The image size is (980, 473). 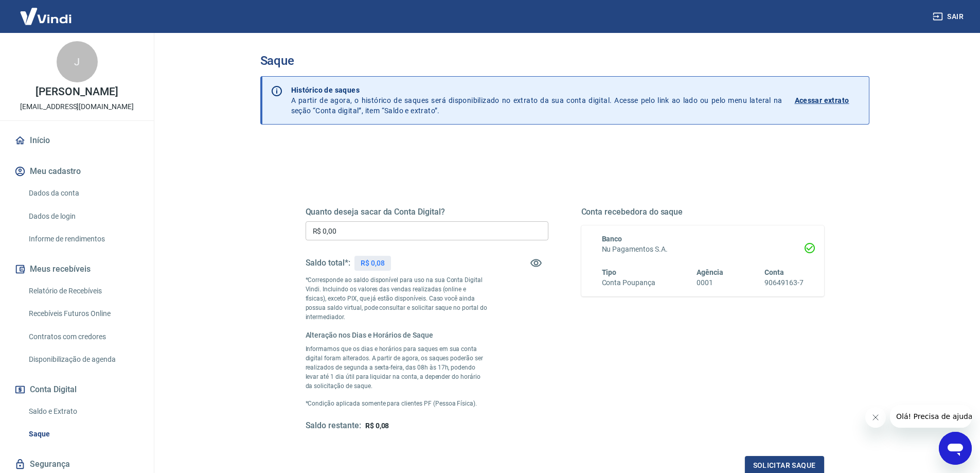 I want to click on button: Meus recebíveis, so click(x=76, y=269).